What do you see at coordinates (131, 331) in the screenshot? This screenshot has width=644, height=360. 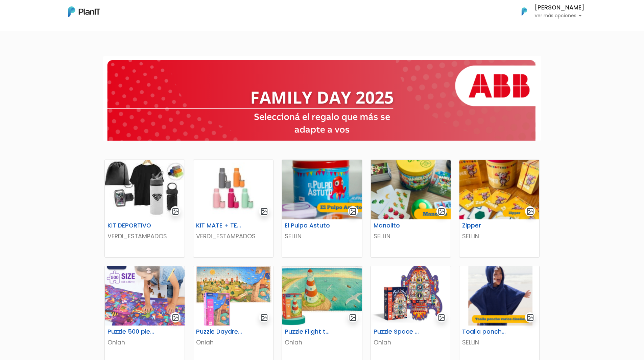 I see `h6: Puzzle 500 piezas` at bounding box center [131, 331].